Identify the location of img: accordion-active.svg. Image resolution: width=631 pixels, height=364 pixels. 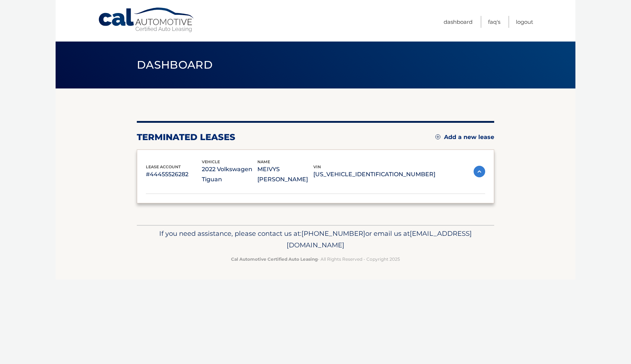
(479, 171).